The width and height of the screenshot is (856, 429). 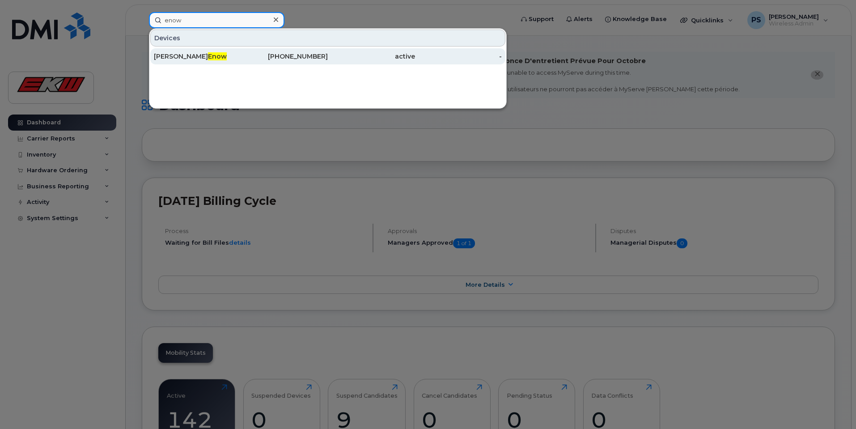 What do you see at coordinates (217, 56) in the screenshot?
I see `span: Enow` at bounding box center [217, 56].